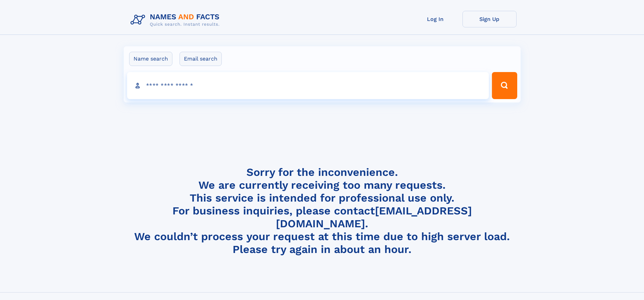 The height and width of the screenshot is (300, 644). Describe the element at coordinates (177, 20) in the screenshot. I see `img: Logo Names and Facts` at that location.